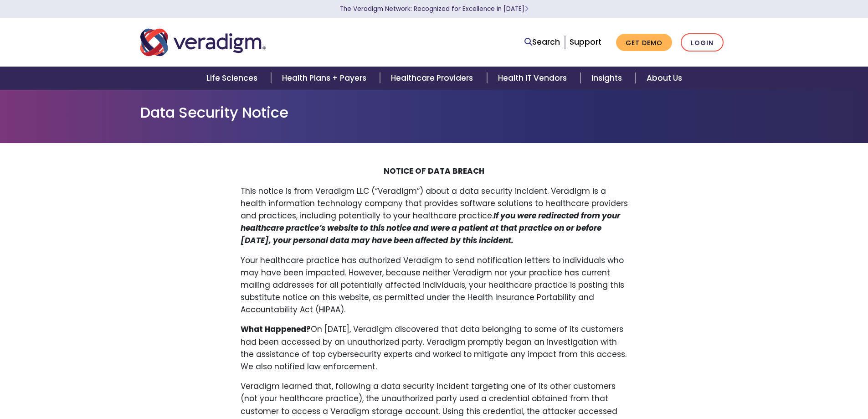 This screenshot has width=868, height=419. I want to click on a: Health Plans + Payers, so click(325, 78).